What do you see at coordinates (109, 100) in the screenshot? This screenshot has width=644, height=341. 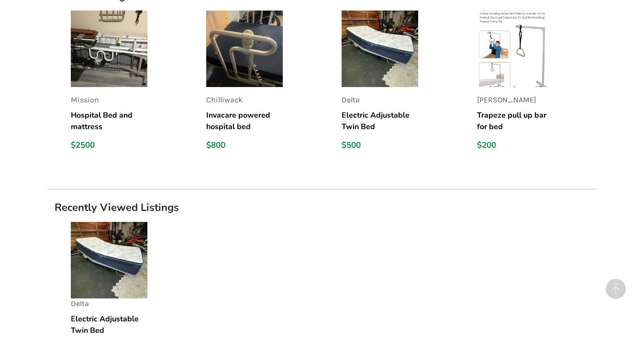 I see `p: Mission` at bounding box center [109, 100].